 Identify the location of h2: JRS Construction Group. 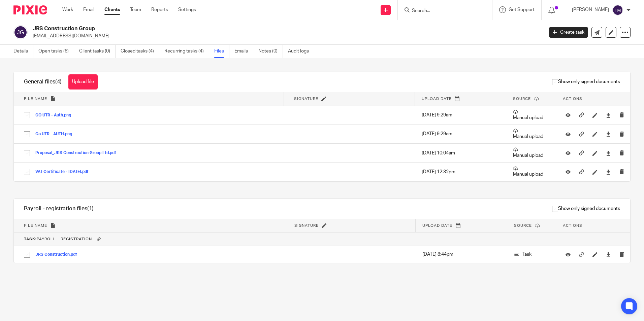
(235, 29).